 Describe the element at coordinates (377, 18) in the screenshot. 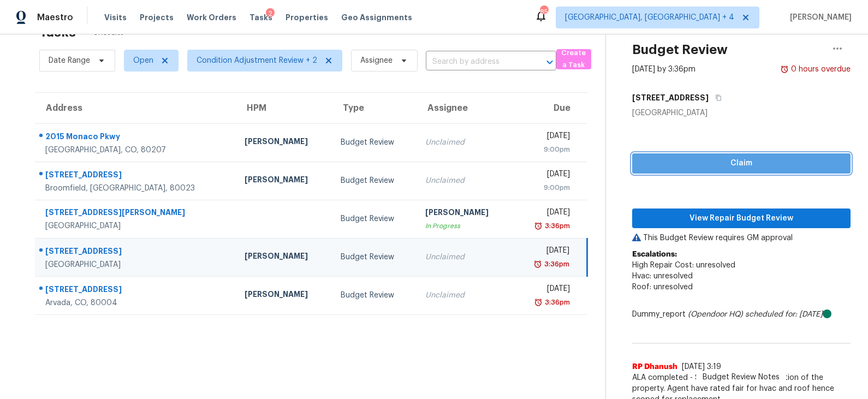

I see `span: Geo Assignments` at that location.